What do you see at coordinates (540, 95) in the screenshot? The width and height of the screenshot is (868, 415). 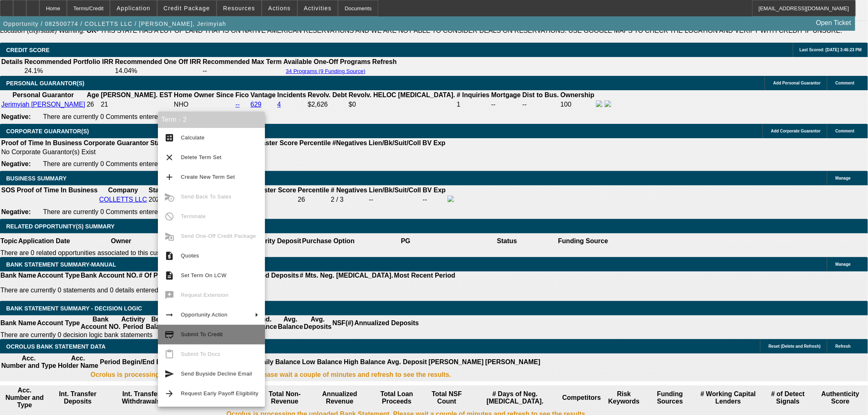 I see `b: Dist to Bus.` at bounding box center [540, 95].